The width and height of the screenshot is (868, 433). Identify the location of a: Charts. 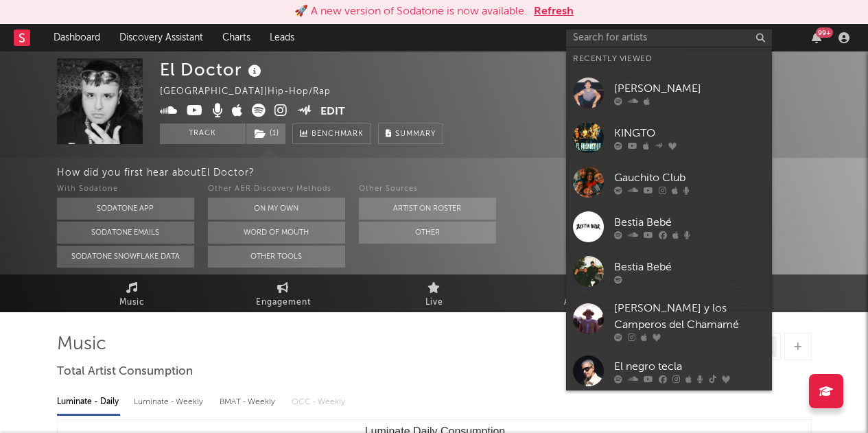
(236, 37).